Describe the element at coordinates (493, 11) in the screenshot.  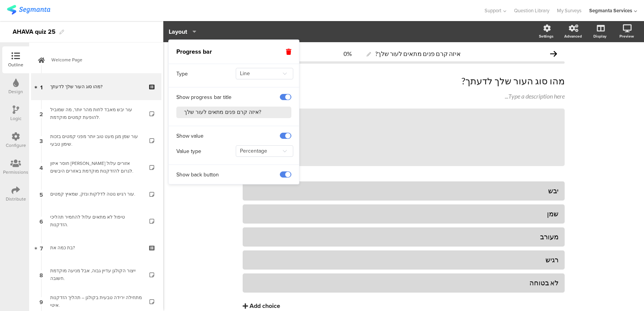
I see `span: Support` at that location.